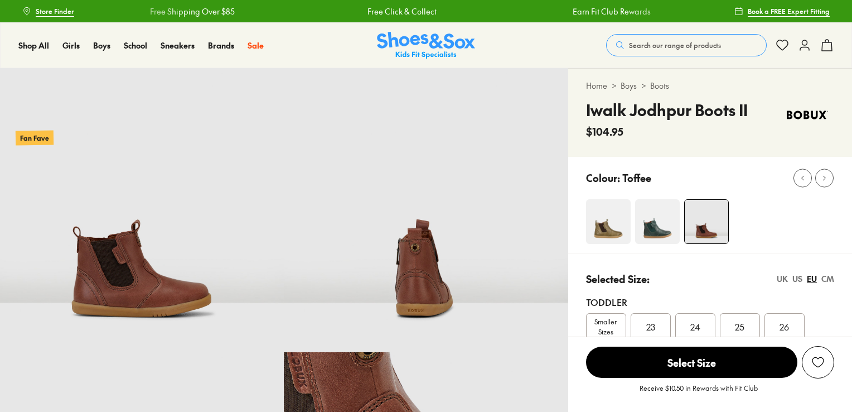 The width and height of the screenshot is (852, 412). What do you see at coordinates (136, 45) in the screenshot?
I see `span: School` at bounding box center [136, 45].